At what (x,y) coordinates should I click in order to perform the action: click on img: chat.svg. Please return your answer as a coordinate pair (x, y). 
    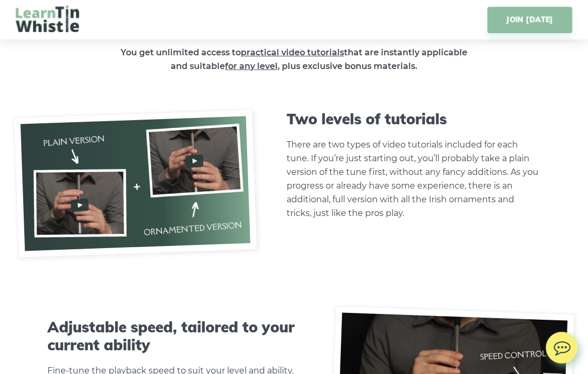
    Looking at the image, I should click on (562, 344).